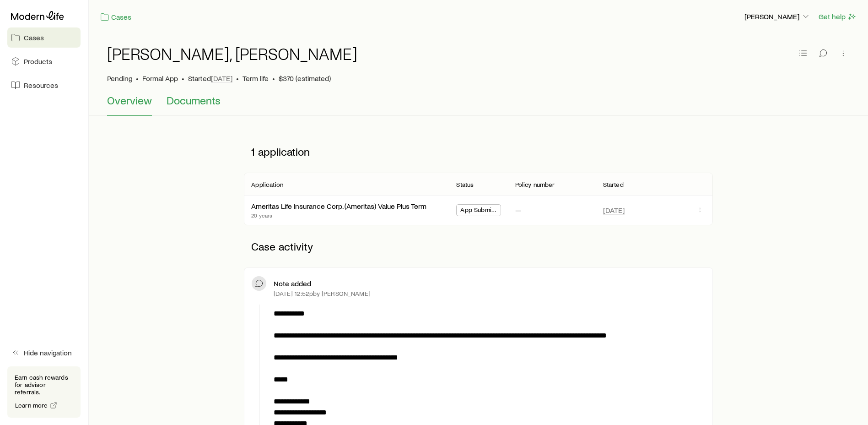 The image size is (868, 425). I want to click on span: Products, so click(38, 61).